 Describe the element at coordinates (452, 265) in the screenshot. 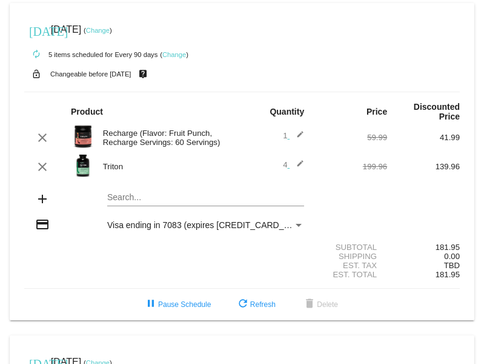

I see `span: TBD` at that location.